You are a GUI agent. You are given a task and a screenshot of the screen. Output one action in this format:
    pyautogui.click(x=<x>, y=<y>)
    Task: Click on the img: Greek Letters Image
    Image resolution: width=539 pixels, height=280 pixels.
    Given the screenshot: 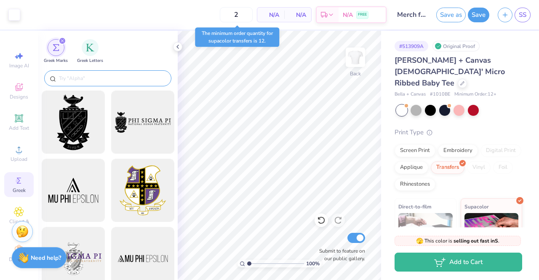 What is the action you would take?
    pyautogui.click(x=90, y=48)
    